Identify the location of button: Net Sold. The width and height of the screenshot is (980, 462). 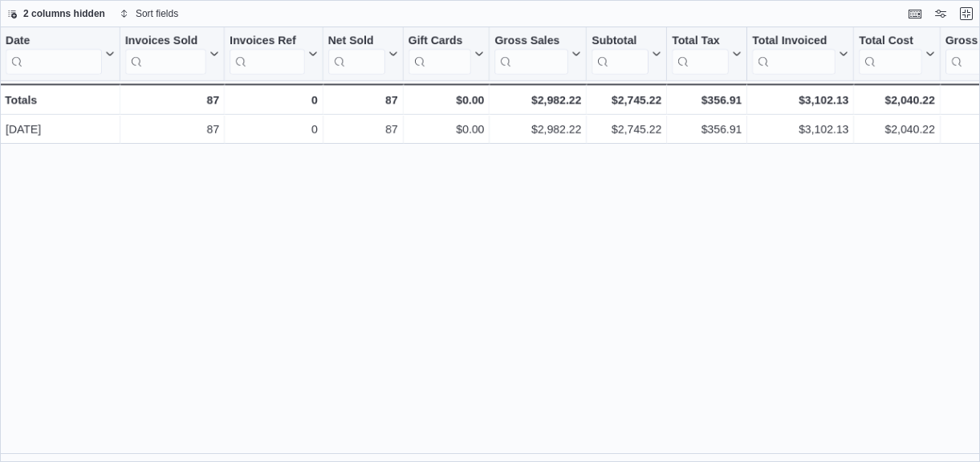
(362, 54).